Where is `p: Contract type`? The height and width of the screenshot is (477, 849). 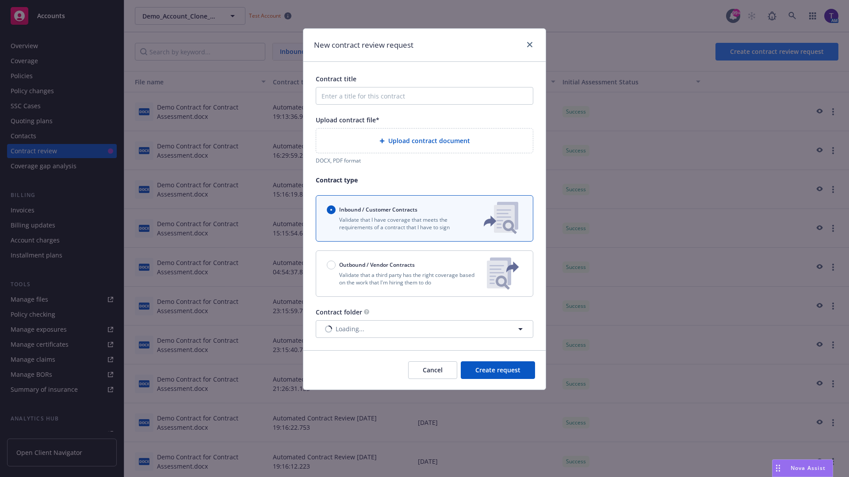
p: Contract type is located at coordinates (424, 180).